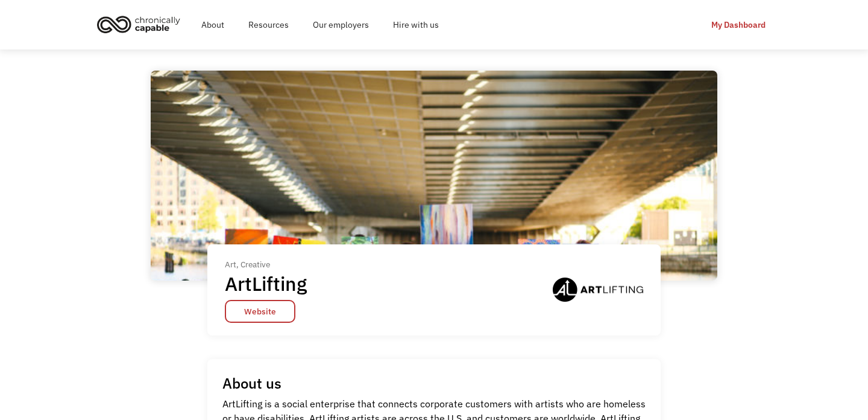 This screenshot has width=868, height=420. What do you see at coordinates (739, 25) in the screenshot?
I see `a: My Dashboard` at bounding box center [739, 25].